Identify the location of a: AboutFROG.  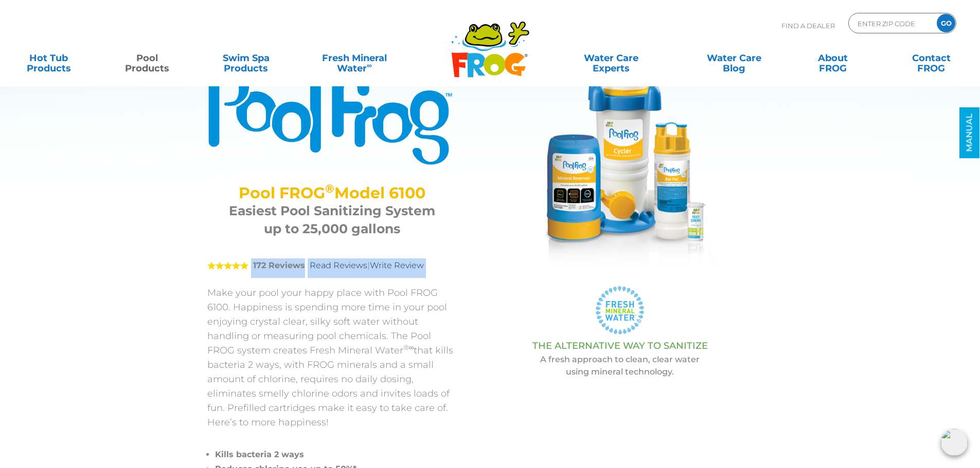
(832, 58).